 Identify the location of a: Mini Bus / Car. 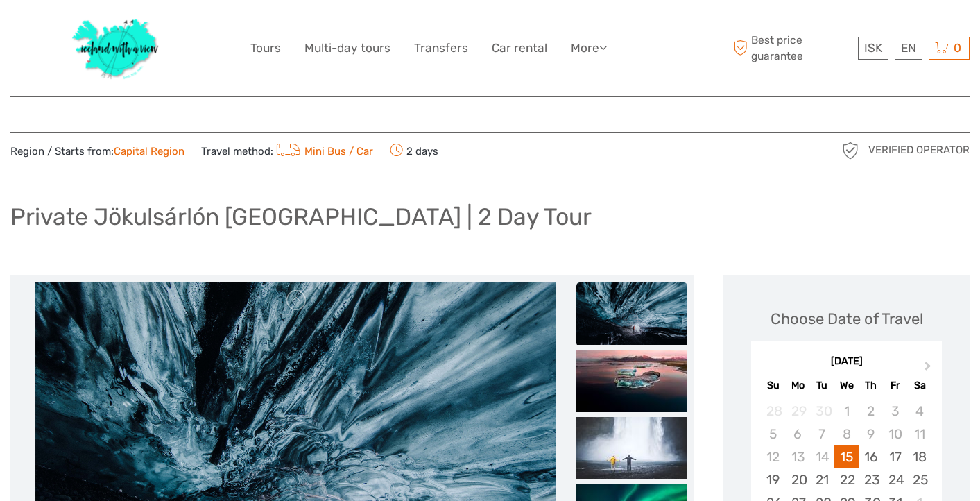
(323, 151).